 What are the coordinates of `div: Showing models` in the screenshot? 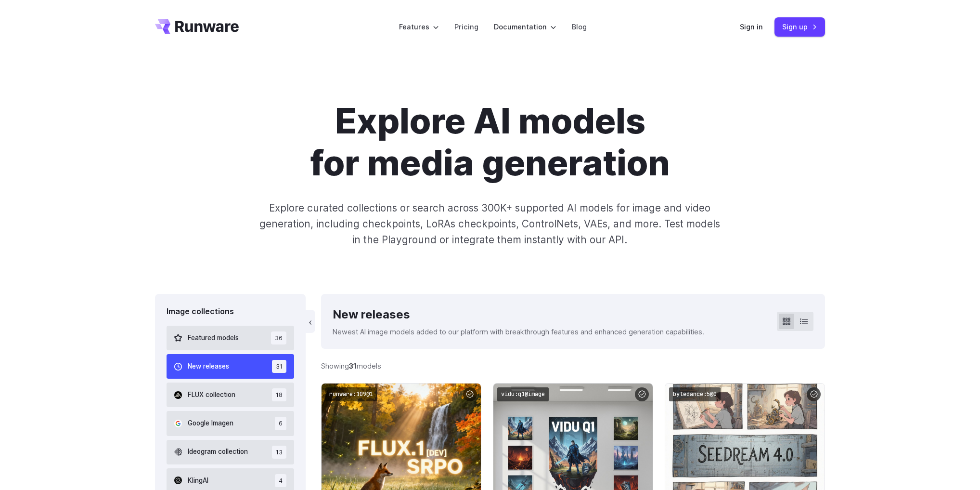 It's located at (351, 365).